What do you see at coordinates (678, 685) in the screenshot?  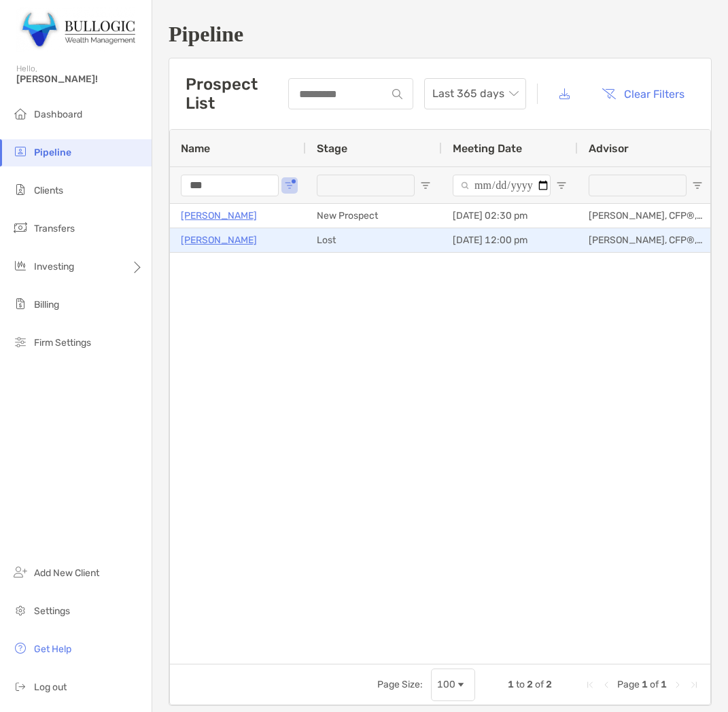 I see `div: Next Page` at bounding box center [678, 685].